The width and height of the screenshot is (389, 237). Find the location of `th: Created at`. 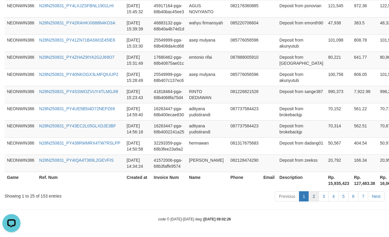

th: Created at is located at coordinates (138, 180).